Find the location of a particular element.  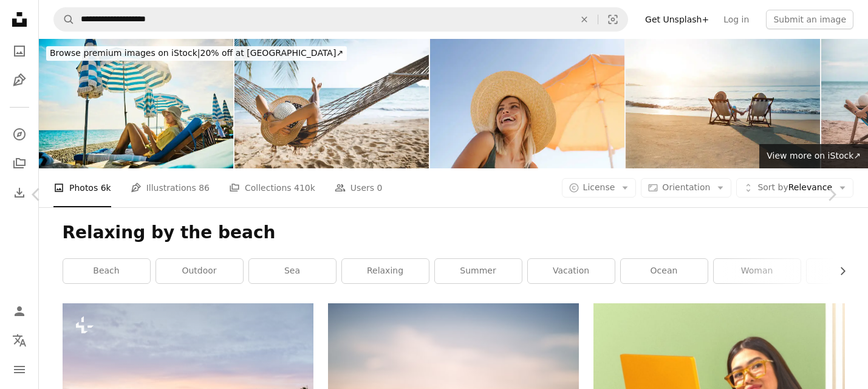

button: Search Unsplash is located at coordinates (64, 19).